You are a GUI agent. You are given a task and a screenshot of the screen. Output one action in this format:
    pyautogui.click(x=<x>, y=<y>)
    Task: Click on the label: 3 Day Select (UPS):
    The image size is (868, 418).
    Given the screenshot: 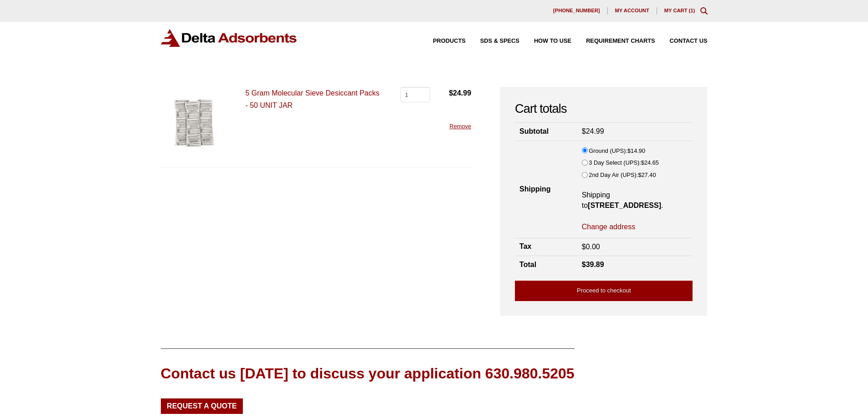 What is the action you would take?
    pyautogui.click(x=623, y=163)
    